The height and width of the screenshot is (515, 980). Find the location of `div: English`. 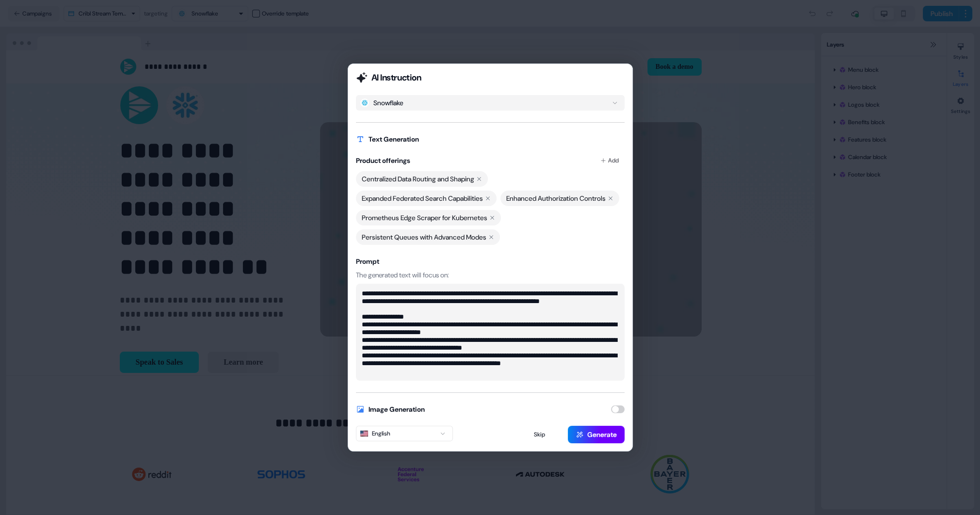

div: English is located at coordinates (375, 434).